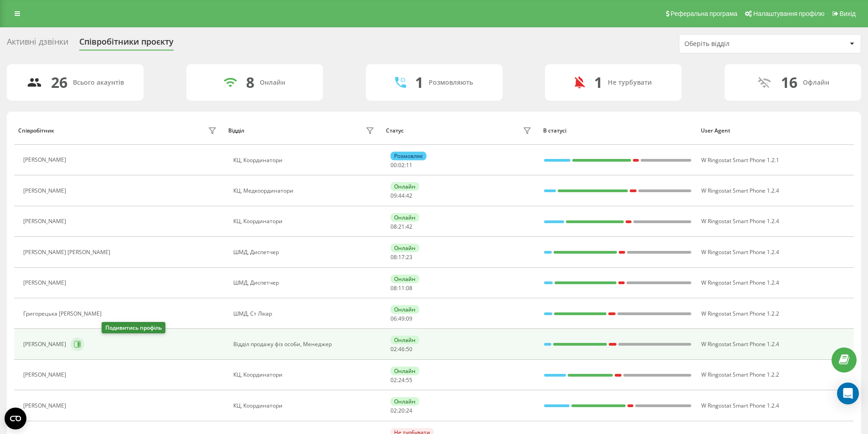 This screenshot has height=434, width=868. I want to click on div: Статус, so click(395, 130).